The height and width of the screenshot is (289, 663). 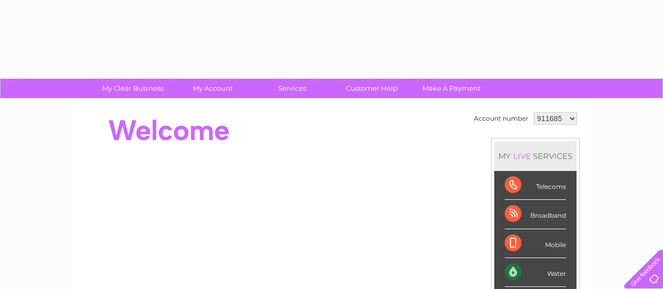 What do you see at coordinates (535, 185) in the screenshot?
I see `div: Telecoms` at bounding box center [535, 185].